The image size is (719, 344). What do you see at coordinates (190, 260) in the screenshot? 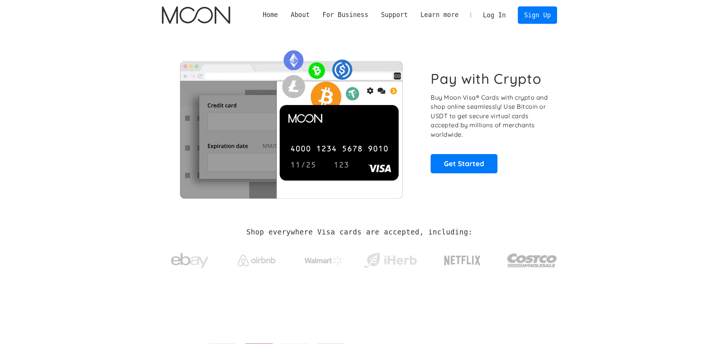
I see `img: ebay` at bounding box center [190, 260].